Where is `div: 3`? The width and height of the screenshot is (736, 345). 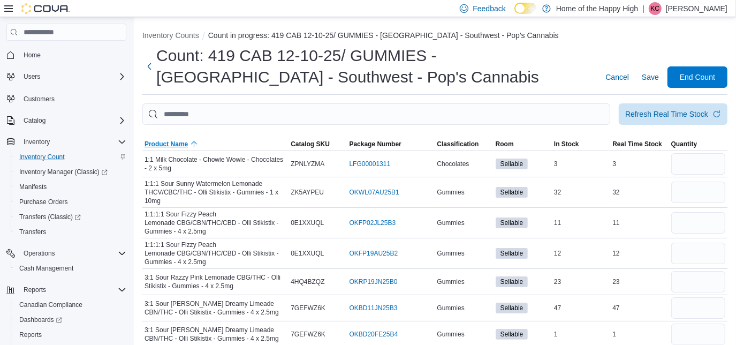
div: 3 is located at coordinates (639, 164).